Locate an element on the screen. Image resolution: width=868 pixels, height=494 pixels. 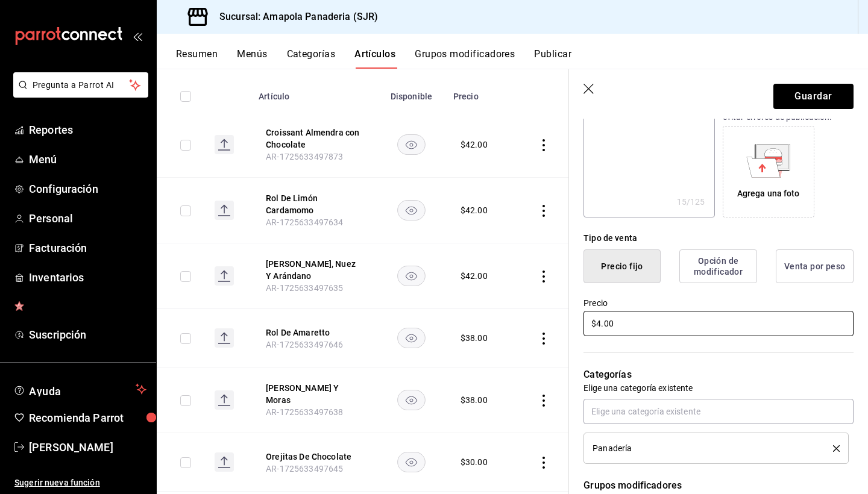
button: Precio fijo is located at coordinates (622, 266).